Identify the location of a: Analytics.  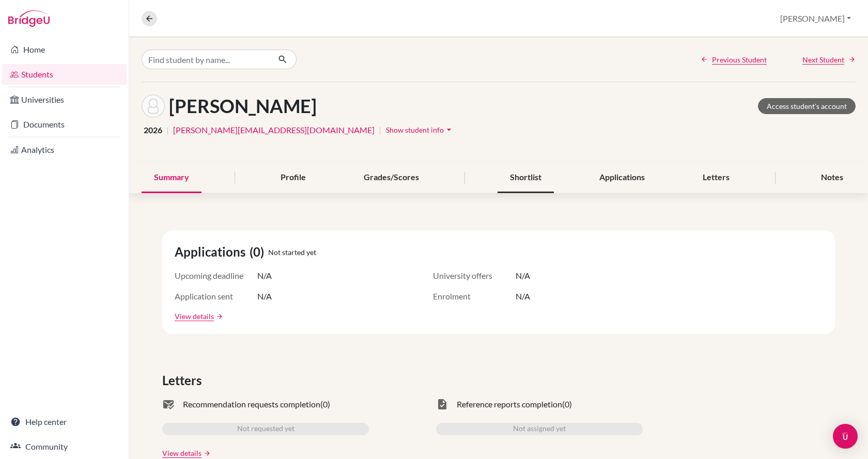
(64, 150).